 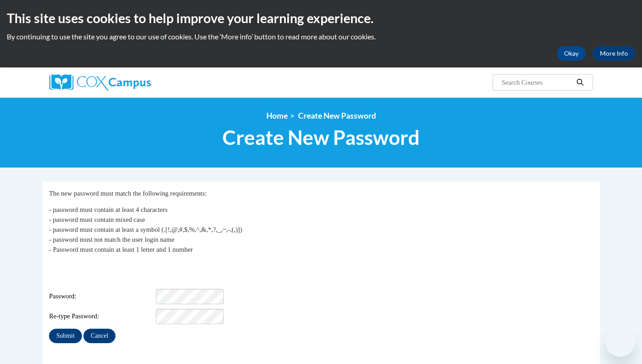 I want to click on input: Cancel, so click(x=99, y=336).